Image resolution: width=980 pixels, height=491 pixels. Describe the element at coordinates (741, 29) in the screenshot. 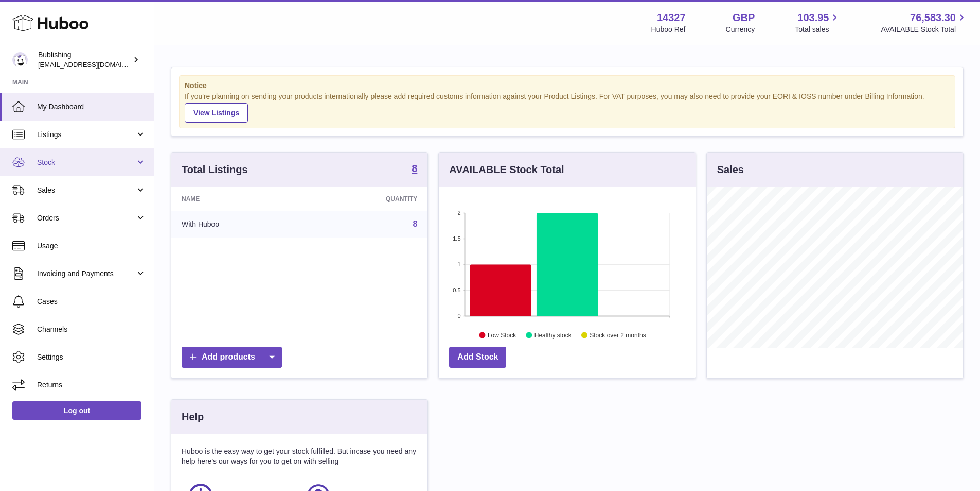

I see `div: Currency` at that location.